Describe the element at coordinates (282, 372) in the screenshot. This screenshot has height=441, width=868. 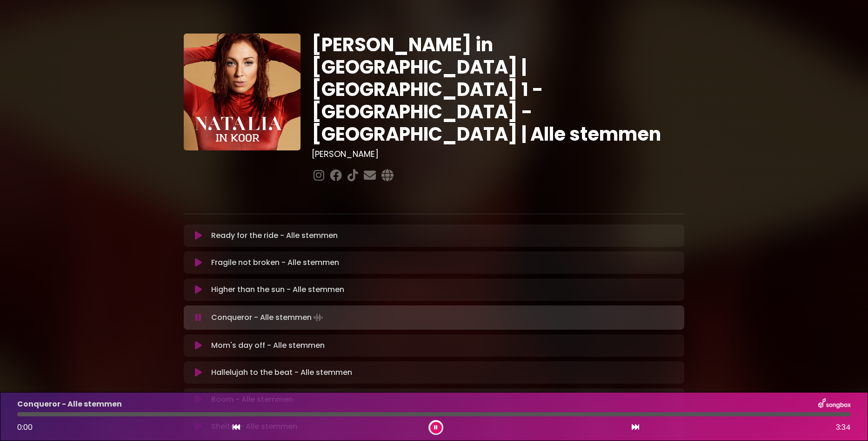
I see `p: Hallelujah to the beat - Alle stemmen` at that location.